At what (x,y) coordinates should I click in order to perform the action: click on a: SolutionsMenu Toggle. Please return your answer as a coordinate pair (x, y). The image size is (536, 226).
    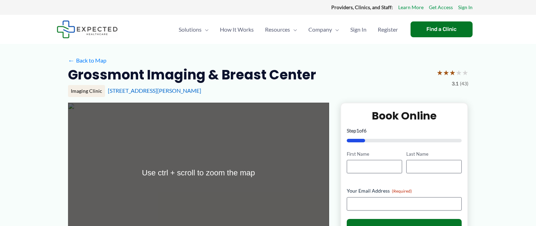
    Looking at the image, I should click on (193, 30).